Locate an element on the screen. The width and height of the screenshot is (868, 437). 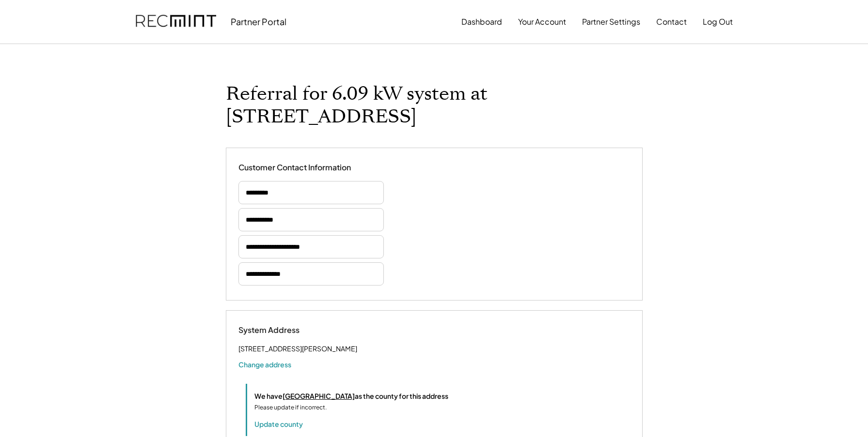
div: System Address is located at coordinates (287, 330).